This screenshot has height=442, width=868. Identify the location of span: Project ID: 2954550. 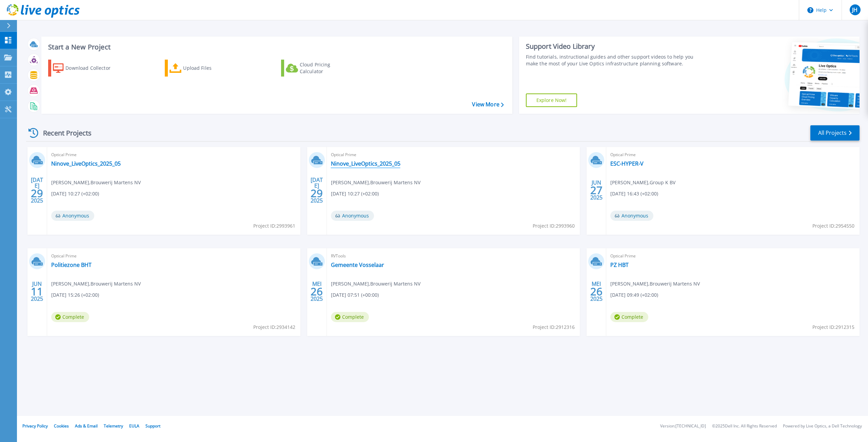
(833, 226).